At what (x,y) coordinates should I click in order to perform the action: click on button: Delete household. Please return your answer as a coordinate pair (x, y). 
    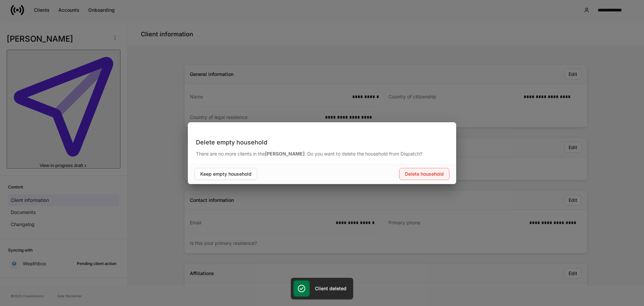
    Looking at the image, I should click on (424, 174).